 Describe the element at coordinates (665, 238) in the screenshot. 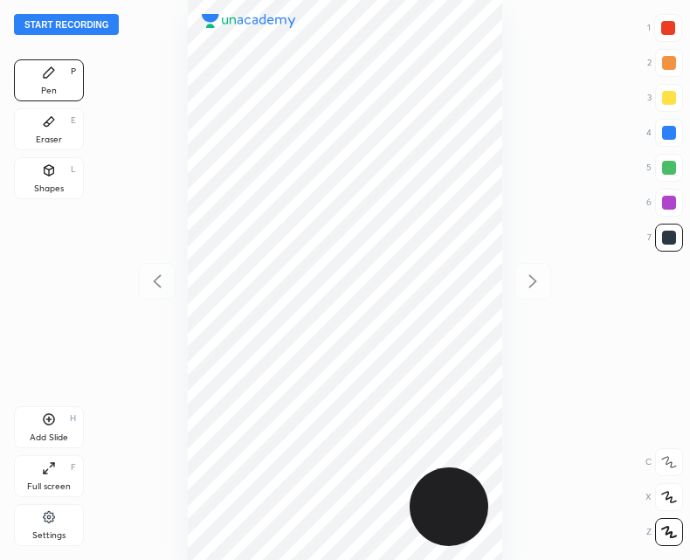

I see `div: 7` at that location.